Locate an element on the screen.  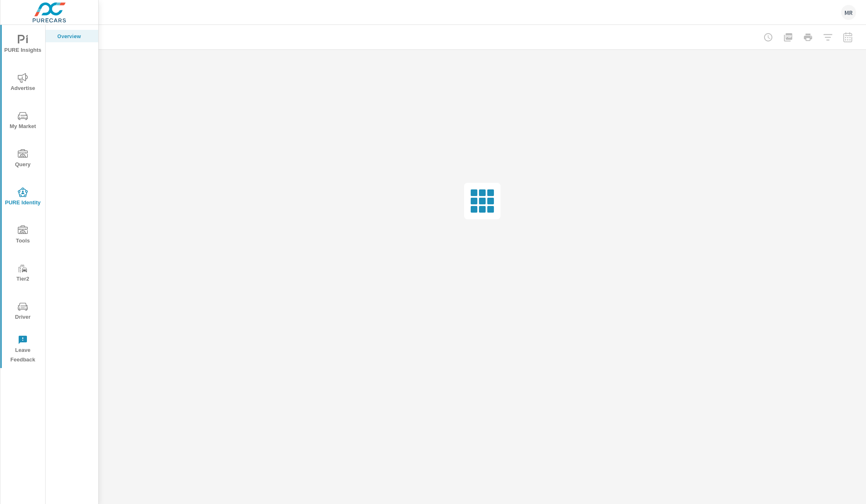
span: Tier2 is located at coordinates (23, 274).